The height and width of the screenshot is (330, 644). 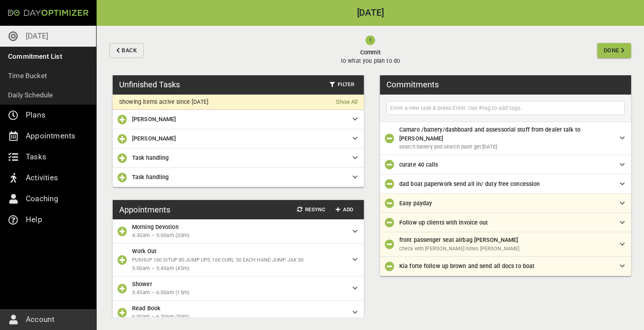 What do you see at coordinates (149, 84) in the screenshot?
I see `h3: Unfinished Tasks` at bounding box center [149, 84].